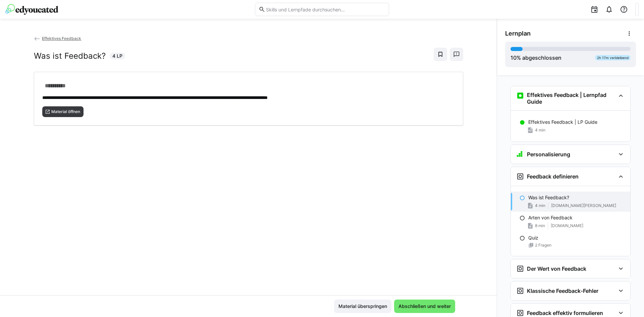 The image size is (644, 317). Describe the element at coordinates (66, 112) in the screenshot. I see `span: Material öffnen` at that location.